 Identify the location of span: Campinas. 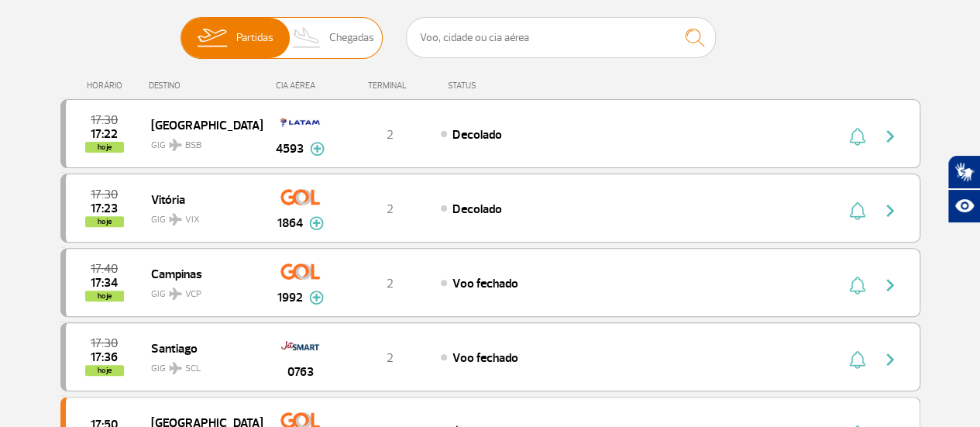
(201, 274).